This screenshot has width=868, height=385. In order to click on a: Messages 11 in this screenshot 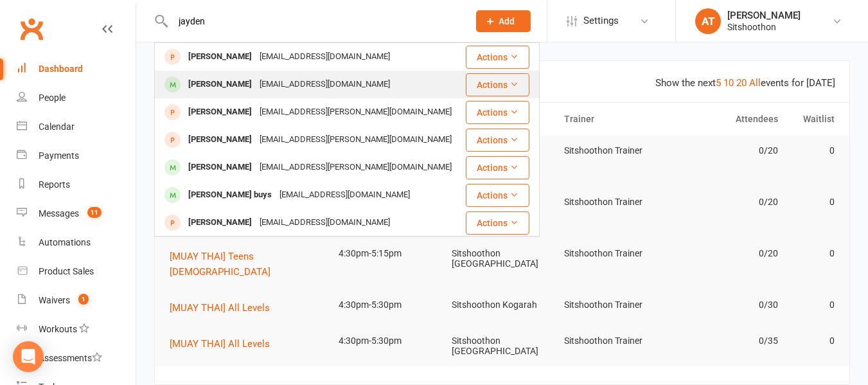, I will do `click(76, 213)`.